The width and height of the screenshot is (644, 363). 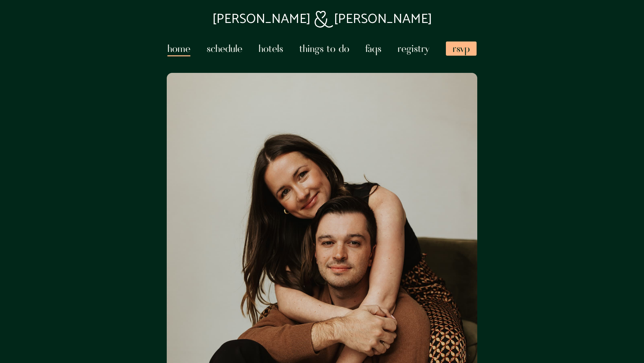 I want to click on span: Schedule, so click(x=225, y=47).